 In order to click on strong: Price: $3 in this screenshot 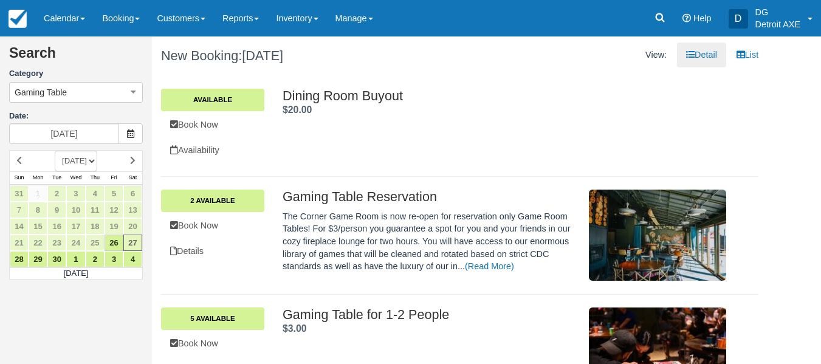, I will do `click(295, 328)`.